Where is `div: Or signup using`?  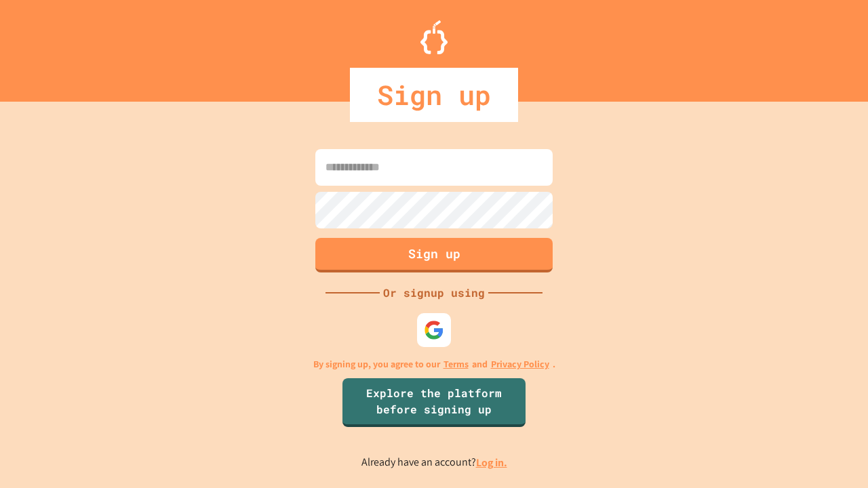
div: Or signup using is located at coordinates (434, 293).